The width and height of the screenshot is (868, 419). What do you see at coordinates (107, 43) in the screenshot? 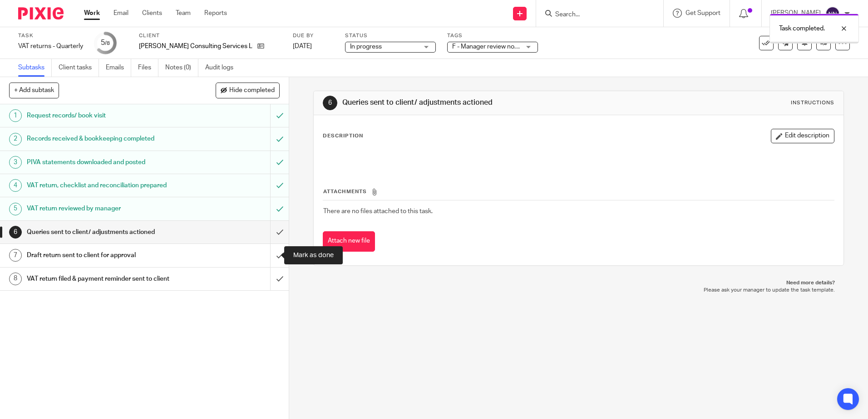
I see `small: /8` at bounding box center [107, 43].